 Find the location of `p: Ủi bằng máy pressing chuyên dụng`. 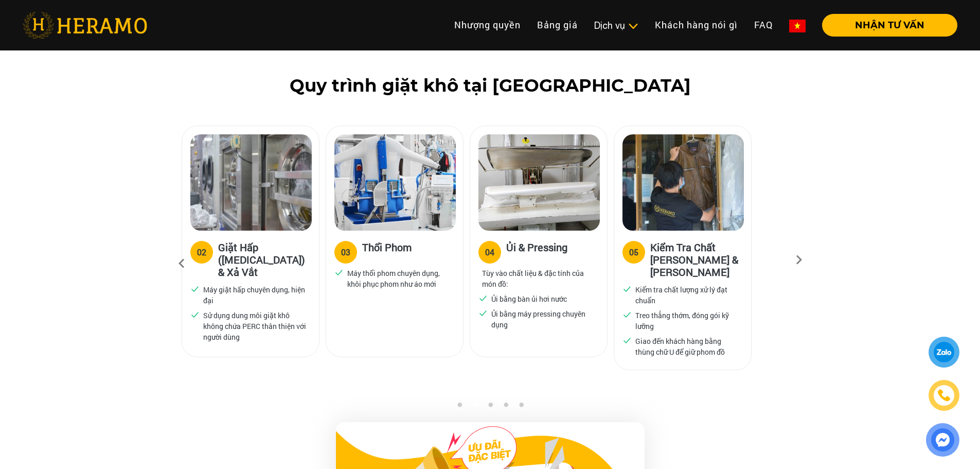

p: Ủi bằng máy pressing chuyên dụng is located at coordinates (543, 319).